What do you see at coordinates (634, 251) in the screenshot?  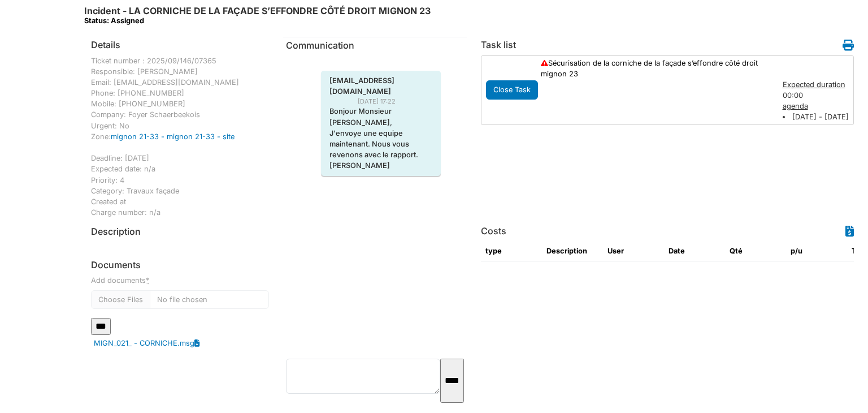 I see `th: User` at bounding box center [634, 251].